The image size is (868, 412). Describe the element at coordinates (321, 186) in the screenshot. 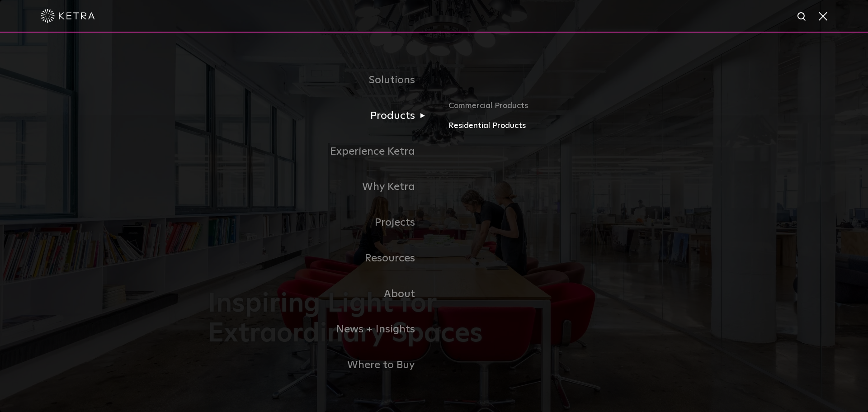

I see `a: Why Ketra` at that location.